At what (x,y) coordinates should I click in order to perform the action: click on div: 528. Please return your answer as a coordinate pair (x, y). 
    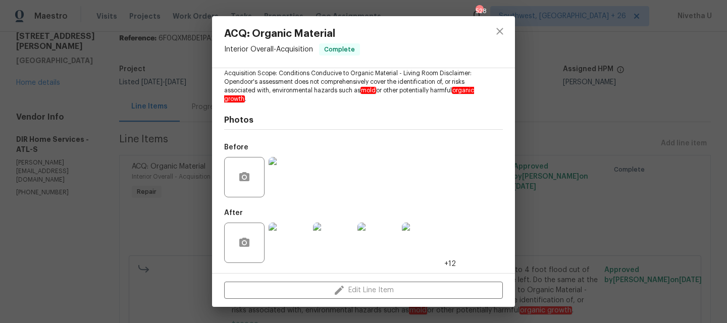
    Looking at the image, I should click on (479, 11).